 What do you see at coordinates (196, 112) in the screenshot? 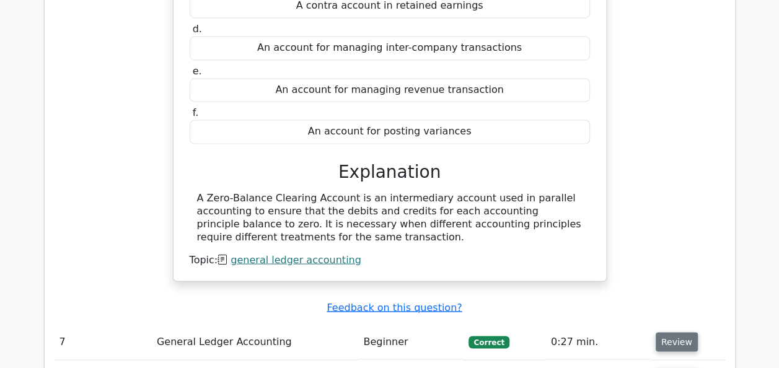
I see `span: f.` at bounding box center [196, 112].